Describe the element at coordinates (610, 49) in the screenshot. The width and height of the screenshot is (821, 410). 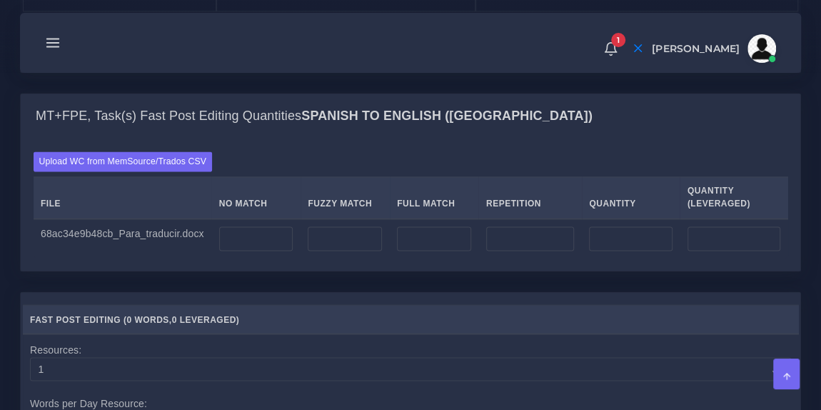
I see `a: 1` at that location.